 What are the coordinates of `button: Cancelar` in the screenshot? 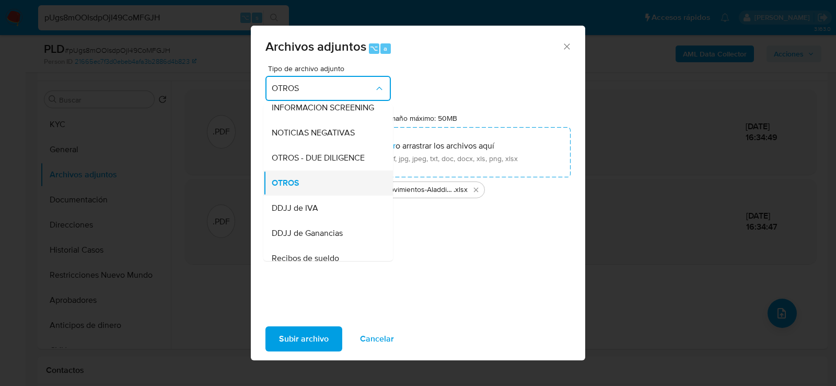 It's located at (377, 339).